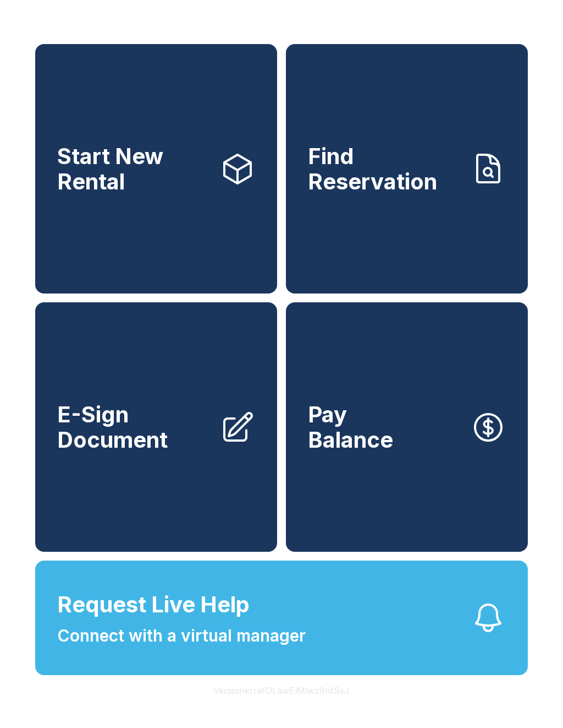  I want to click on span: Start New Rental, so click(134, 169).